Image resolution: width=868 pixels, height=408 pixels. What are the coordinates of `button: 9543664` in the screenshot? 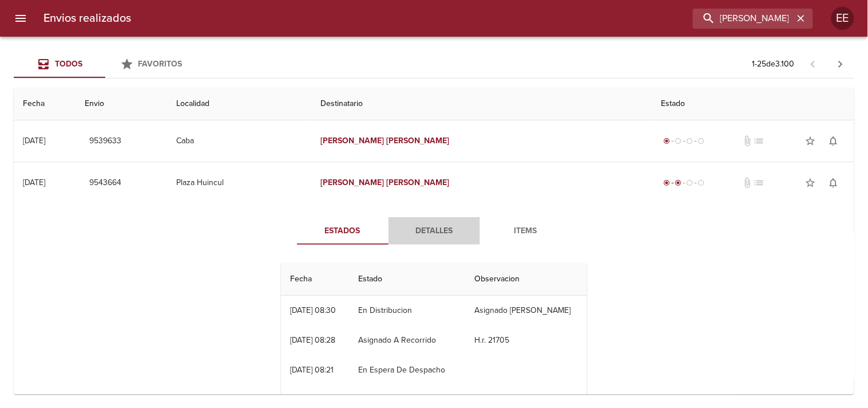 It's located at (105, 183).